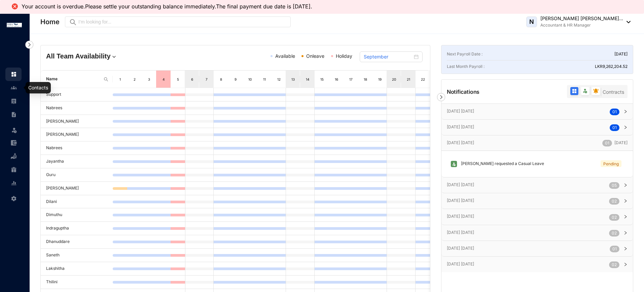 The width and height of the screenshot is (644, 292). I want to click on div: 18, so click(365, 79).